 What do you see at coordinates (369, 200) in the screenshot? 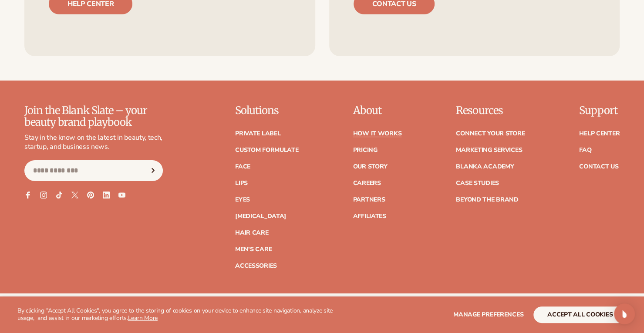
I see `a: Partners` at bounding box center [369, 200].